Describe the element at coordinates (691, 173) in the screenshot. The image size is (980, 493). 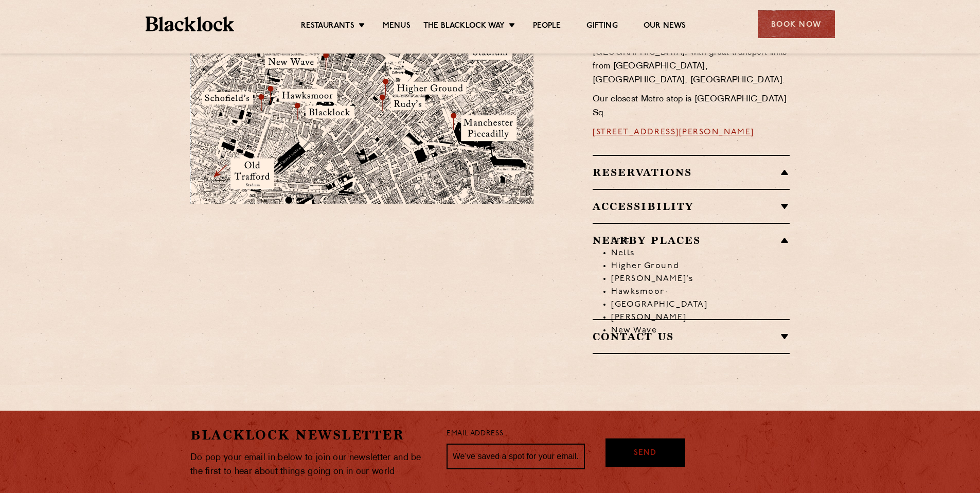
I see `h2: Reservations` at that location.